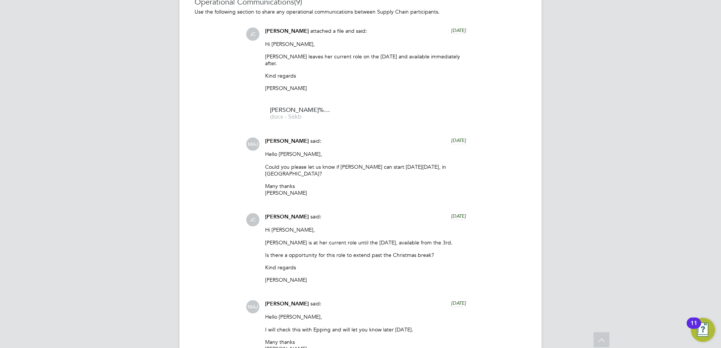  Describe the element at coordinates (360, 12) in the screenshot. I see `p: Use the following section to share any operational communications between Supply Chain participants.` at that location.